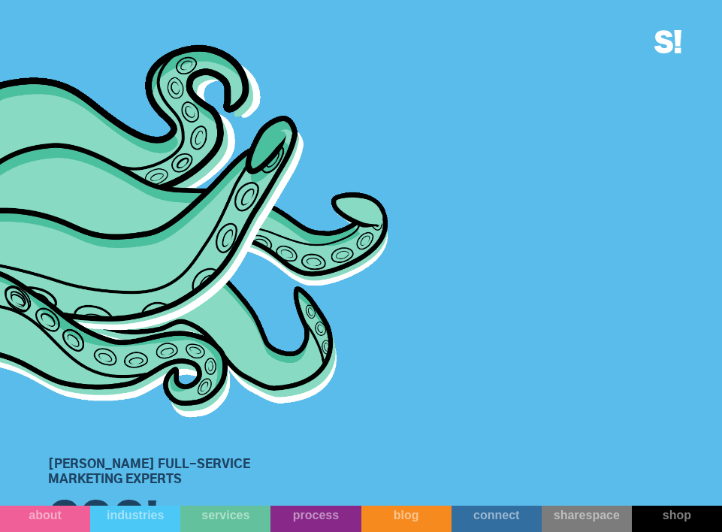  I want to click on a: blog, so click(407, 519).